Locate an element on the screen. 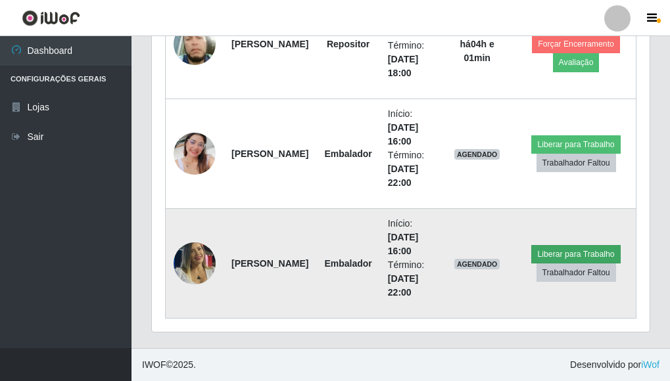 The width and height of the screenshot is (670, 381). span: IWOF is located at coordinates (154, 365).